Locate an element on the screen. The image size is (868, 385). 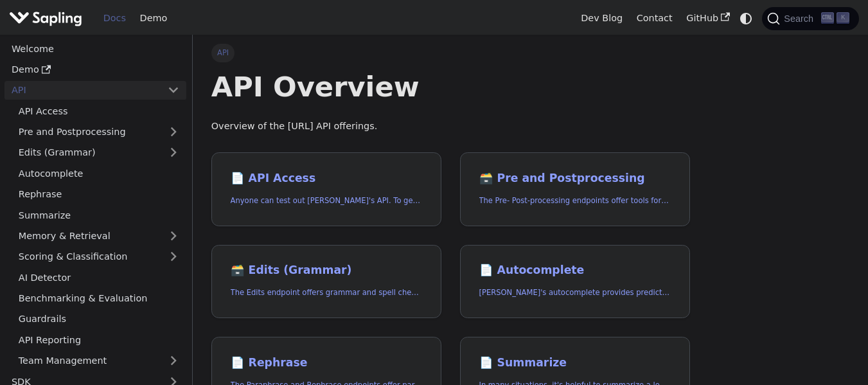
h2: Edits (Grammar) is located at coordinates (326, 271).